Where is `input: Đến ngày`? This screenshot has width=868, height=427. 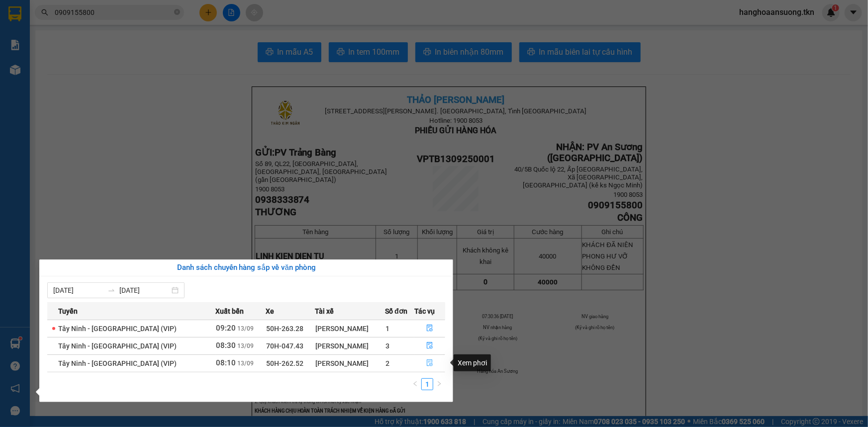
input: Đến ngày is located at coordinates (144, 290).